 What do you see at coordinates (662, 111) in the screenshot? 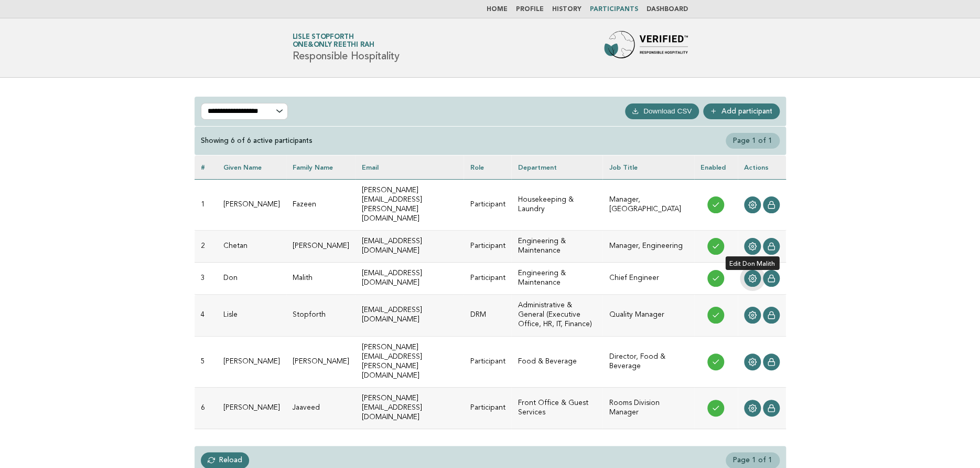
I see `button: Download CSV` at bounding box center [662, 111].